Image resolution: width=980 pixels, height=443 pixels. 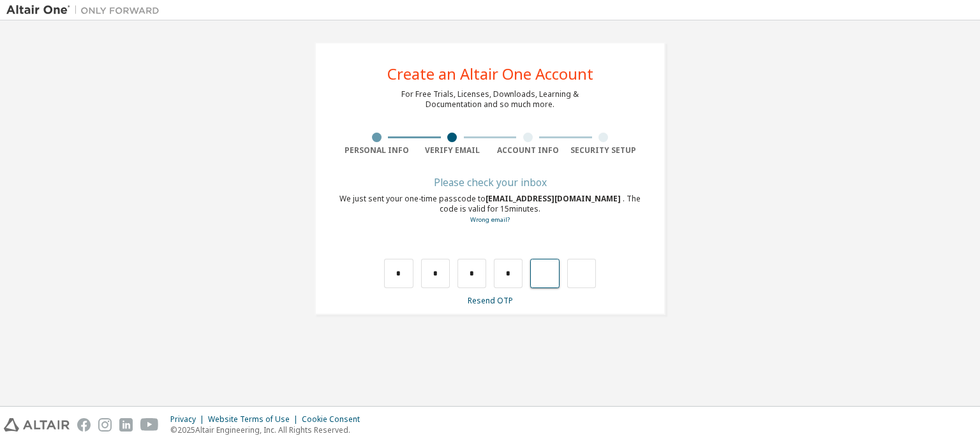 What do you see at coordinates (452, 151) in the screenshot?
I see `div: Verify Email` at bounding box center [452, 151].